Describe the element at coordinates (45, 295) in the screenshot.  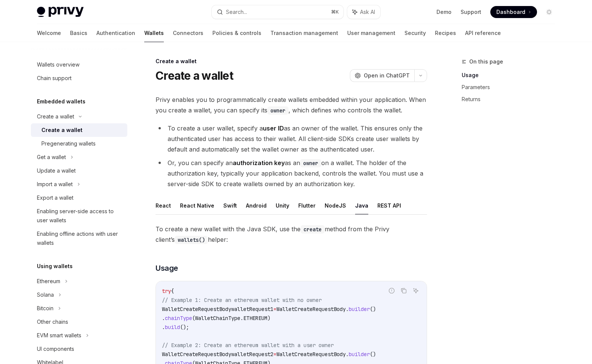
I see `div: Solana` at that location.